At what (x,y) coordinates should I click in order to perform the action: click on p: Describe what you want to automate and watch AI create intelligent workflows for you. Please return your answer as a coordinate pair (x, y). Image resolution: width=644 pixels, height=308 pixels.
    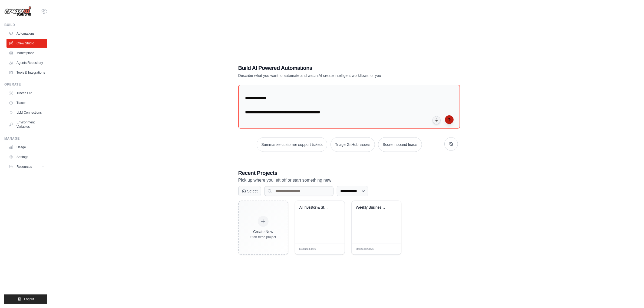
    Looking at the image, I should click on (329, 75).